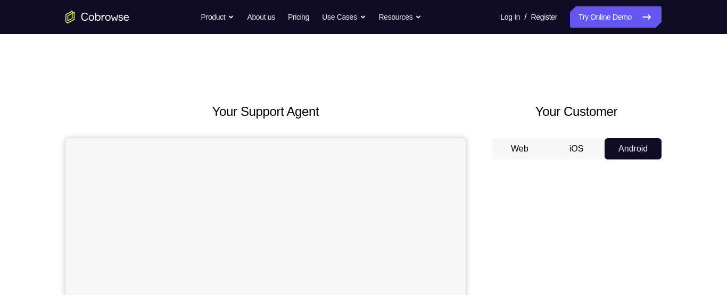  I want to click on a: Pricing, so click(299, 17).